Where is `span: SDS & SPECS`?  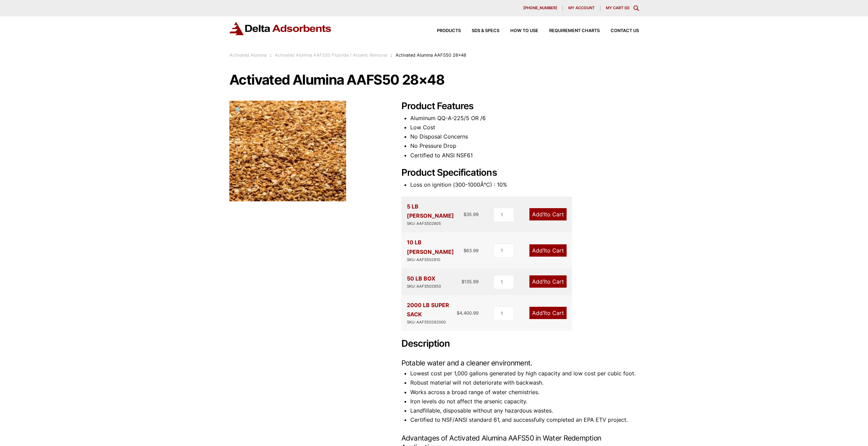
span: SDS & SPECS is located at coordinates (485, 31).